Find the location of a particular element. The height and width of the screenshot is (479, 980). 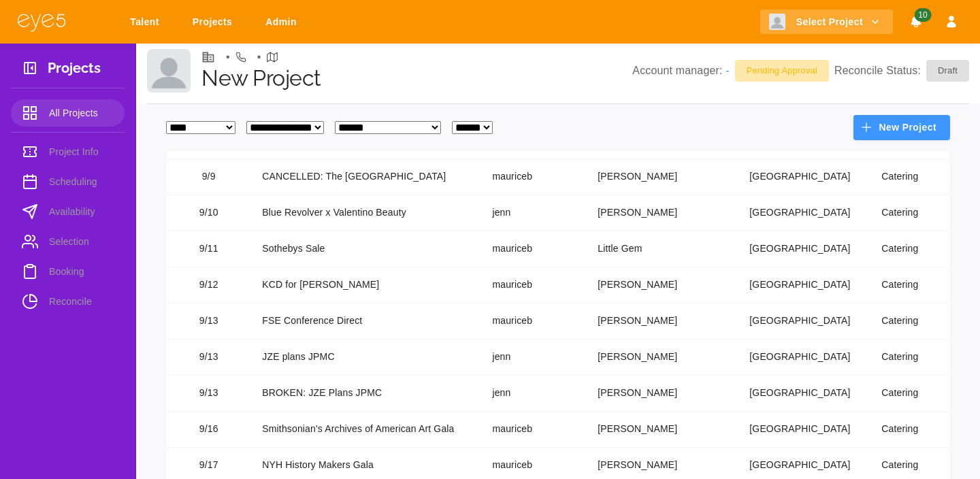

td: Smithsonian's Archives of American Art Gala is located at coordinates (366, 430).